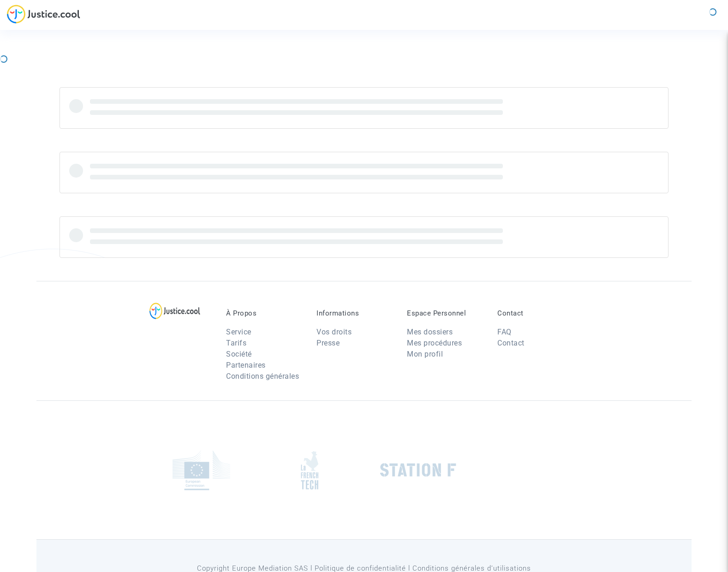  What do you see at coordinates (434, 343) in the screenshot?
I see `a: Mes procédures` at bounding box center [434, 343].